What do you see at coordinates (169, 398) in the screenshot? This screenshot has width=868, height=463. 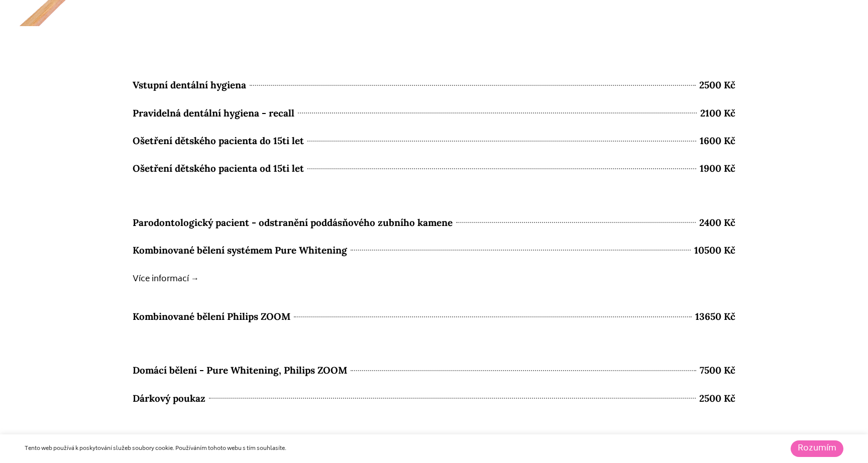 I see `span: Dárkový poukaz` at bounding box center [169, 398].